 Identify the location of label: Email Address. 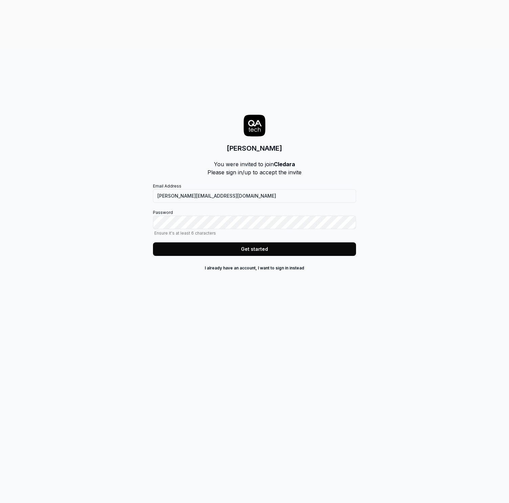
(254, 193).